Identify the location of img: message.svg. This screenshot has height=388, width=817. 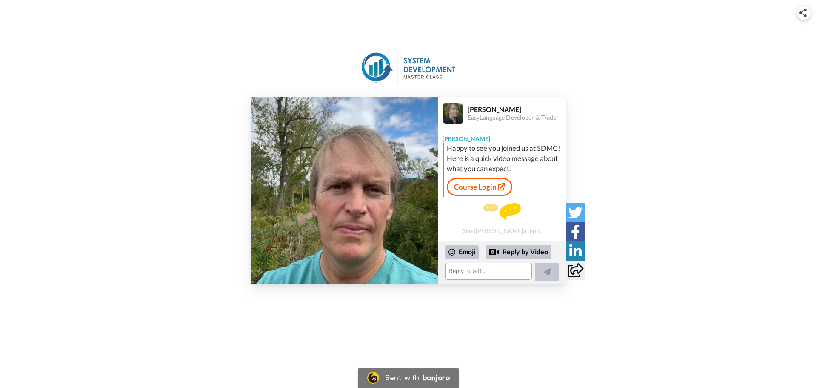
(502, 212).